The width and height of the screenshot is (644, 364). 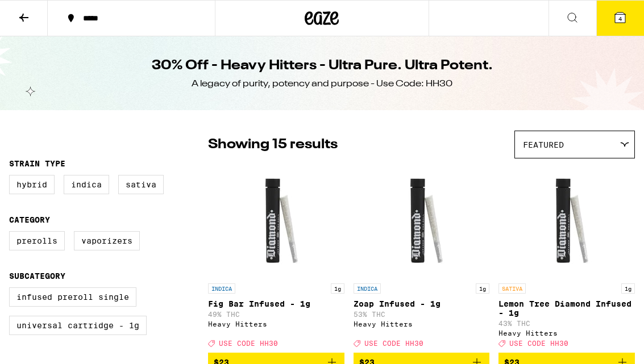 I want to click on a: Open page for Fig Bar Infused - 1g from Heavy Hitters, so click(x=276, y=258).